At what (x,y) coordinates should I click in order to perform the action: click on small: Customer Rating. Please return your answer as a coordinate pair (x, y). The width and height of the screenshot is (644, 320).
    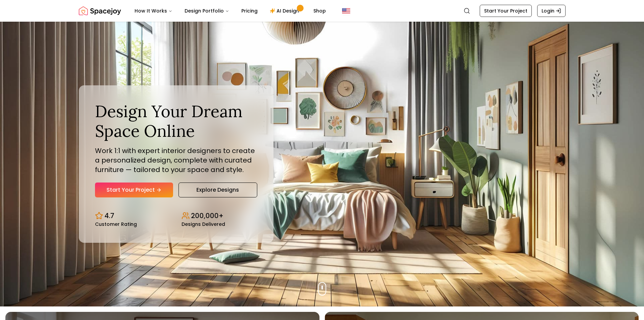
    Looking at the image, I should click on (116, 224).